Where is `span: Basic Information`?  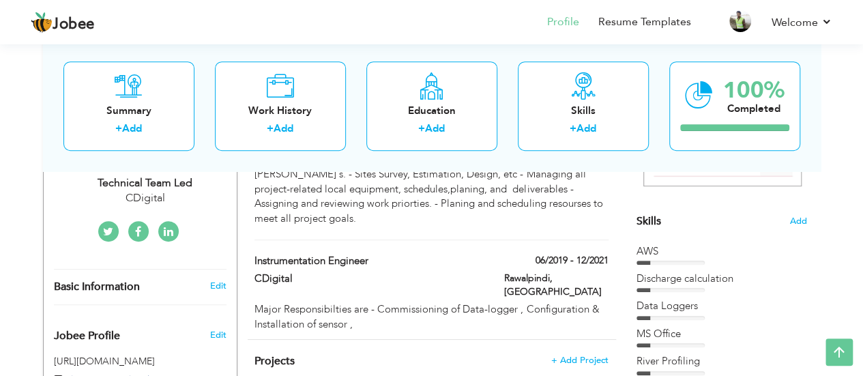 span: Basic Information is located at coordinates (97, 287).